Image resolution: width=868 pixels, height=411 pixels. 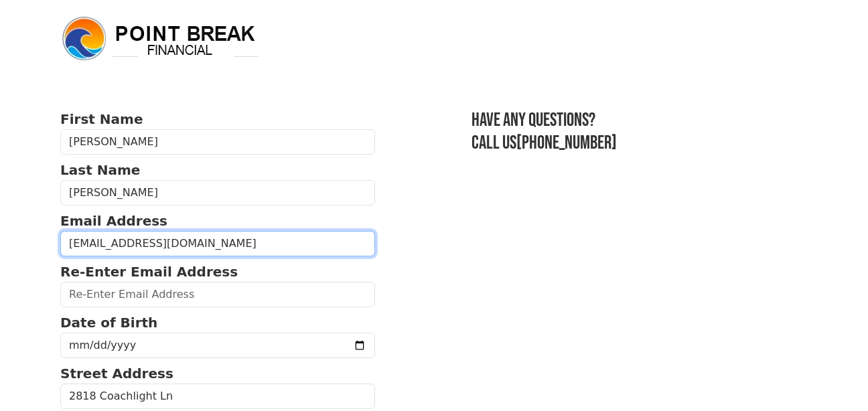 I want to click on h3: Have any questions?, so click(x=640, y=121).